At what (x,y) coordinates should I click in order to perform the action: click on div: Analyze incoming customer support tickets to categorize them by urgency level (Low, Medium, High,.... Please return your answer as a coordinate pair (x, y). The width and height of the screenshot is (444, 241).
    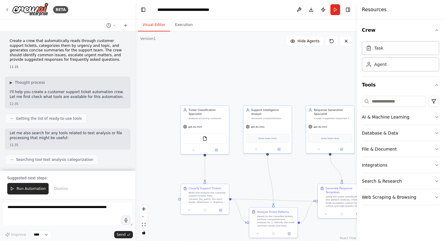
    Looking at the image, I should click on (207, 118).